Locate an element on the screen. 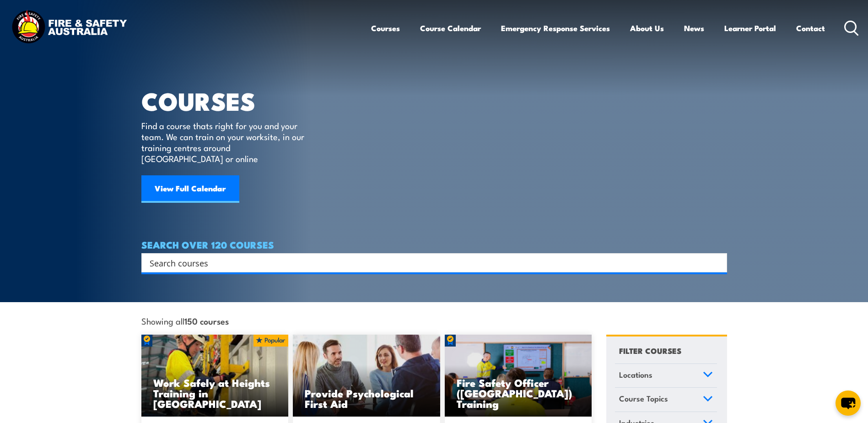 The width and height of the screenshot is (868, 423). h1: COURSES is located at coordinates (229, 100).